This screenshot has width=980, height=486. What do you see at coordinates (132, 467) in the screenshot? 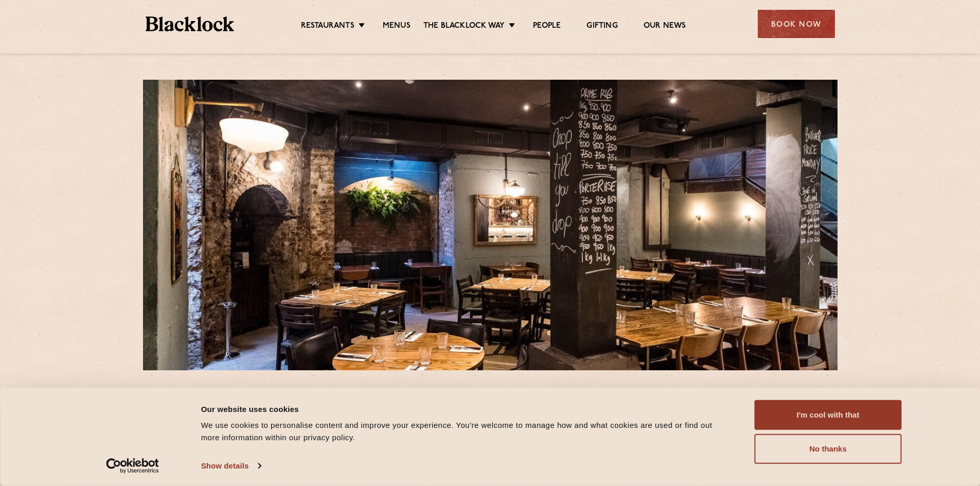
I see `a: Usercentrics Cookiebot - opens in a new window` at bounding box center [132, 467].